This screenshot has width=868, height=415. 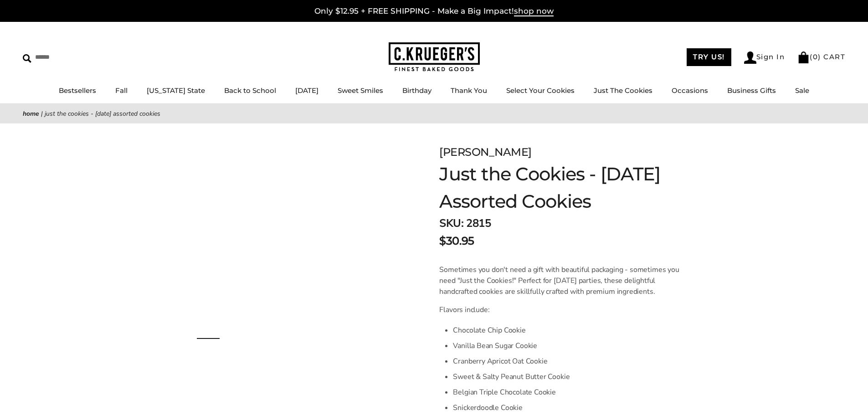 What do you see at coordinates (709, 57) in the screenshot?
I see `a: TRY US!` at bounding box center [709, 57].